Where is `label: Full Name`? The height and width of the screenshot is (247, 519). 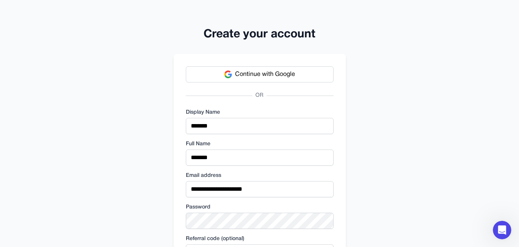
label: Full Name is located at coordinates (260, 144).